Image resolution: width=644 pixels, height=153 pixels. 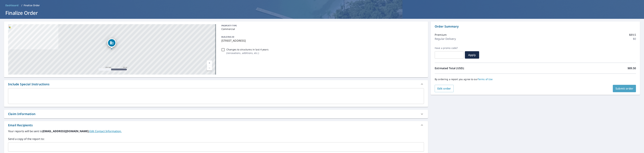 What do you see at coordinates (322, 26) in the screenshot?
I see `p: PROPERTY TYPE` at bounding box center [322, 26].